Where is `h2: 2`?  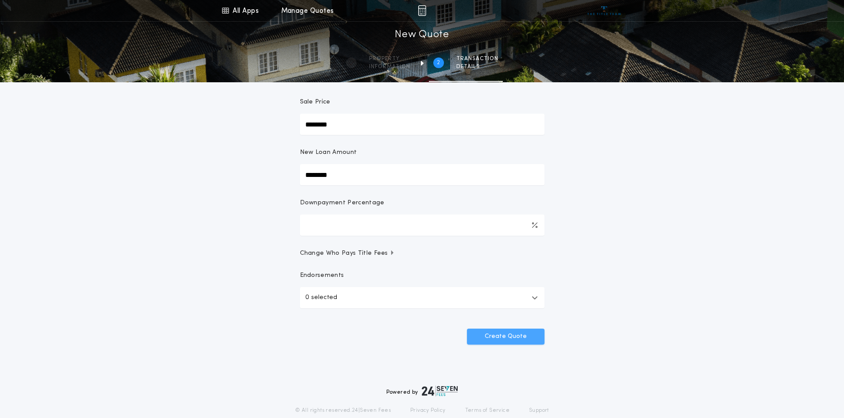 h2: 2 is located at coordinates (438, 63).